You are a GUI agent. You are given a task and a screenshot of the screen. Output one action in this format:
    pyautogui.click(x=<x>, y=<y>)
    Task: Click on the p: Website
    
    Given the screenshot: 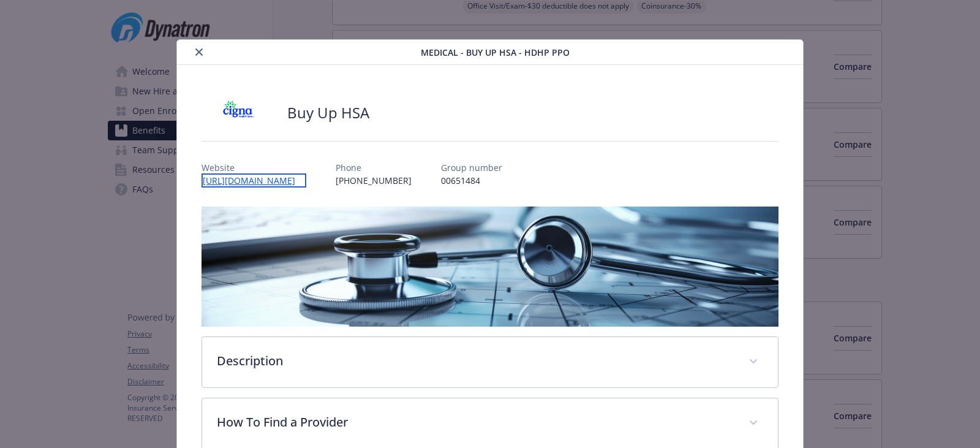 What is the action you would take?
    pyautogui.click(x=253, y=167)
    